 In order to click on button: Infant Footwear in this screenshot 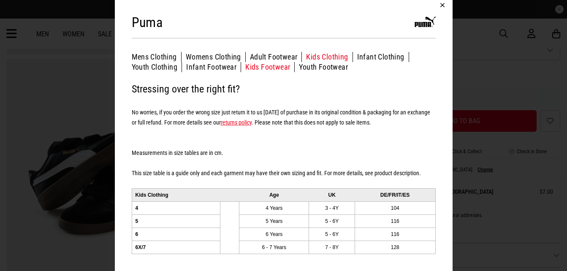, I will do `click(214, 67)`.